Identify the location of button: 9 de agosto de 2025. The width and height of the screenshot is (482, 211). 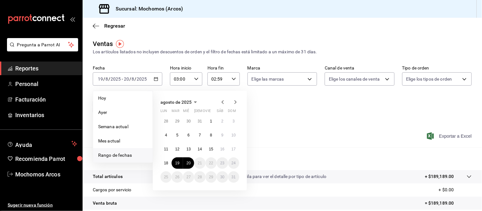
(222, 135).